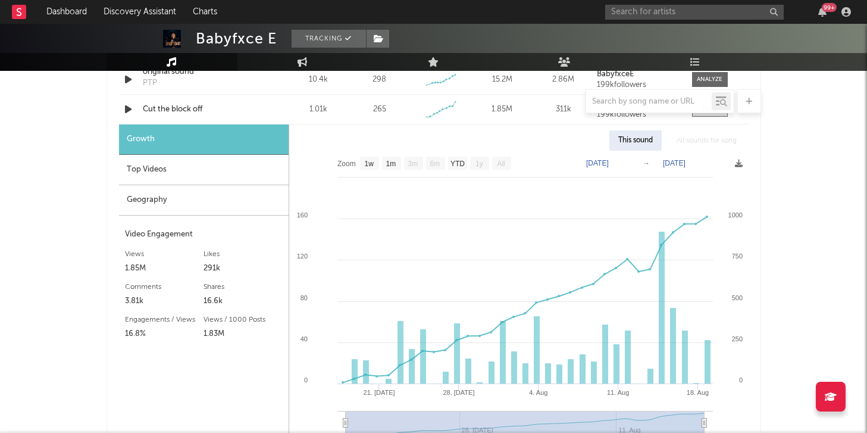  Describe the element at coordinates (204, 139) in the screenshot. I see `div: Growth` at that location.